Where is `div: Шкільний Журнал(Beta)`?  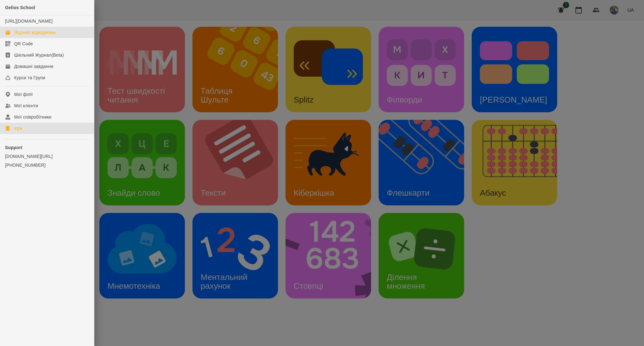 div: Шкільний Журнал(Beta) is located at coordinates (39, 55).